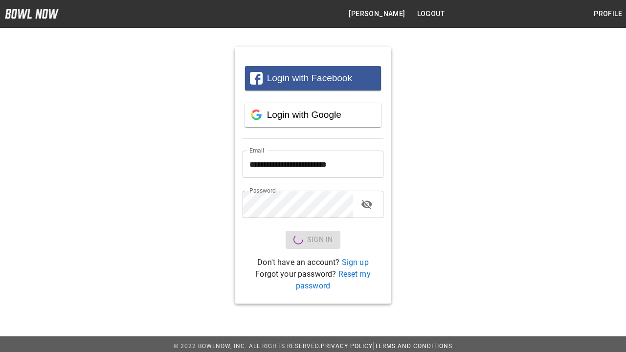 The height and width of the screenshot is (352, 626). What do you see at coordinates (313, 115) in the screenshot?
I see `button: Login with Google` at bounding box center [313, 115].